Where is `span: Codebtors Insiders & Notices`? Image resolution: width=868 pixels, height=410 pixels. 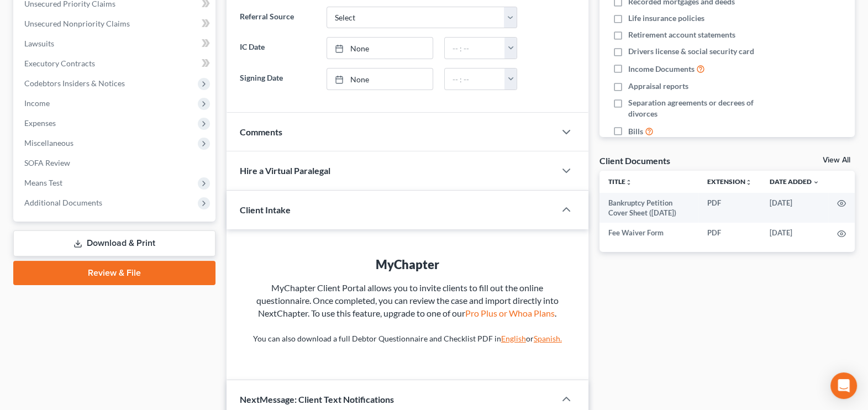 span: Codebtors Insiders & Notices is located at coordinates (75, 83).